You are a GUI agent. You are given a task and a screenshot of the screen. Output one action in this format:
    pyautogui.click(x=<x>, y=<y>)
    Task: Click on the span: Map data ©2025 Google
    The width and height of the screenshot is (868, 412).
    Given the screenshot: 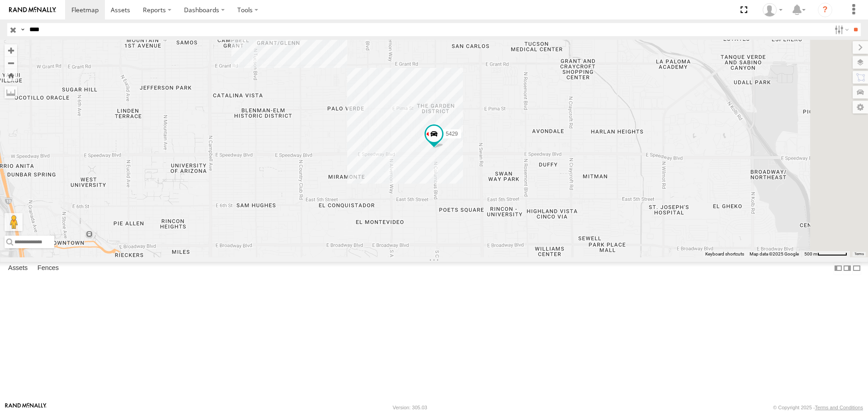 What is the action you would take?
    pyautogui.click(x=774, y=254)
    